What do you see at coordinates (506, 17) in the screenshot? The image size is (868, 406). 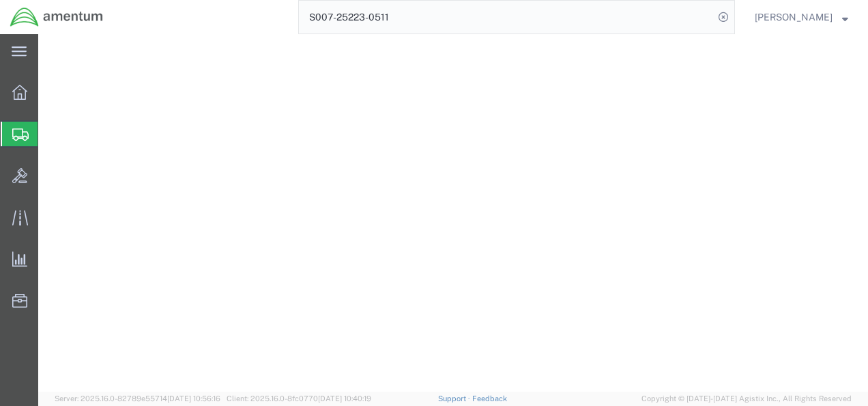 I see `input: Search for shipment number, reference number` at bounding box center [506, 17].